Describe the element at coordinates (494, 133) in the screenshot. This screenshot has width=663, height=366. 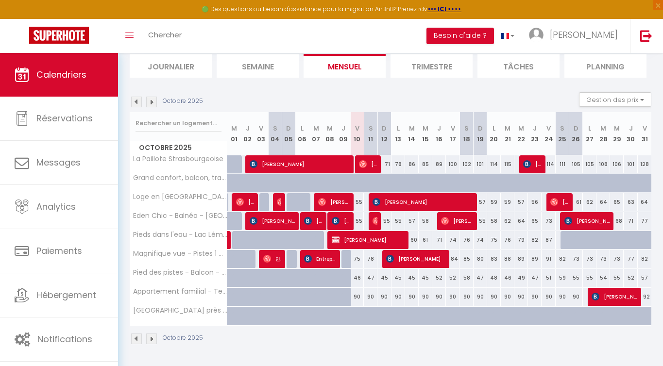
I see `th: 20` at that location.